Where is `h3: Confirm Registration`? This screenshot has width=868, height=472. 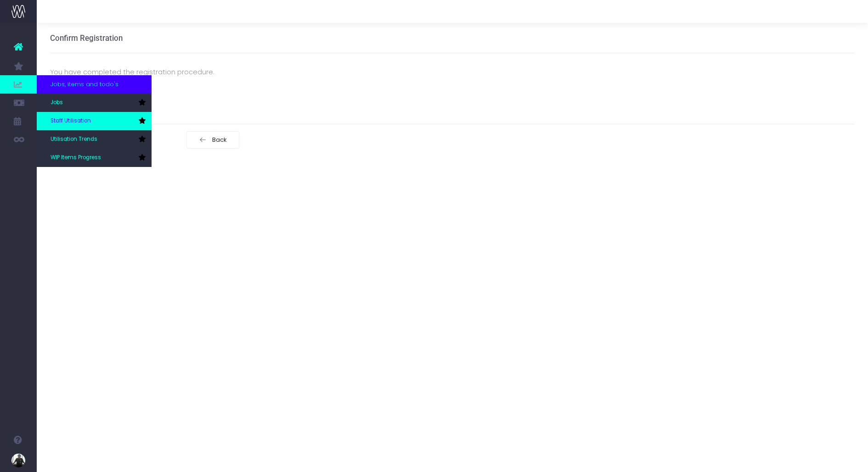 h3: Confirm Registration is located at coordinates (86, 38).